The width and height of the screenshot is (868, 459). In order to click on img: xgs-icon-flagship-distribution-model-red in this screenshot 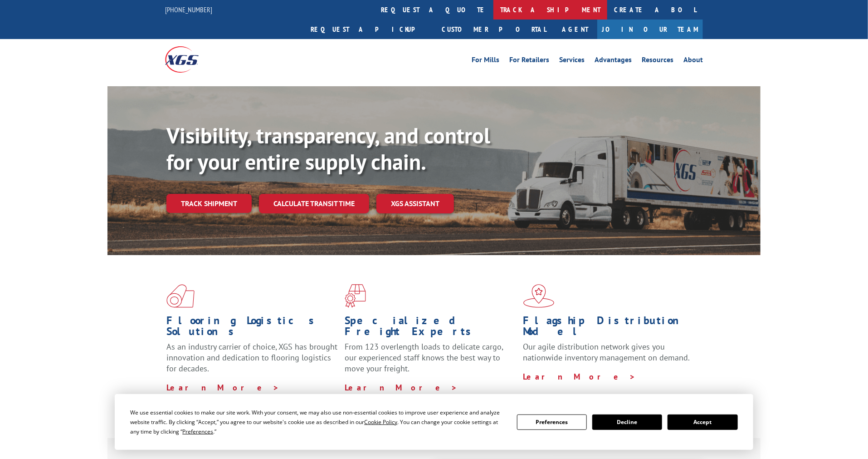, I will do `click(539, 296)`.